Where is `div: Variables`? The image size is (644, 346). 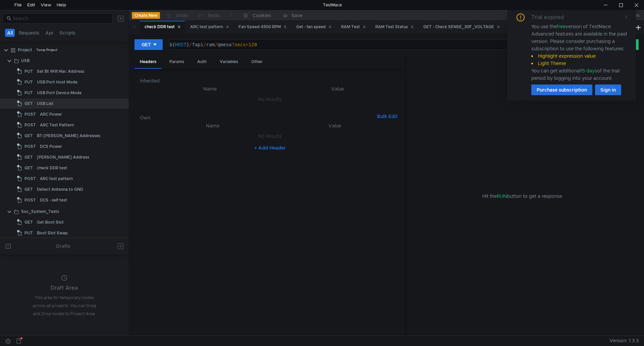 div: Variables is located at coordinates (229, 62).